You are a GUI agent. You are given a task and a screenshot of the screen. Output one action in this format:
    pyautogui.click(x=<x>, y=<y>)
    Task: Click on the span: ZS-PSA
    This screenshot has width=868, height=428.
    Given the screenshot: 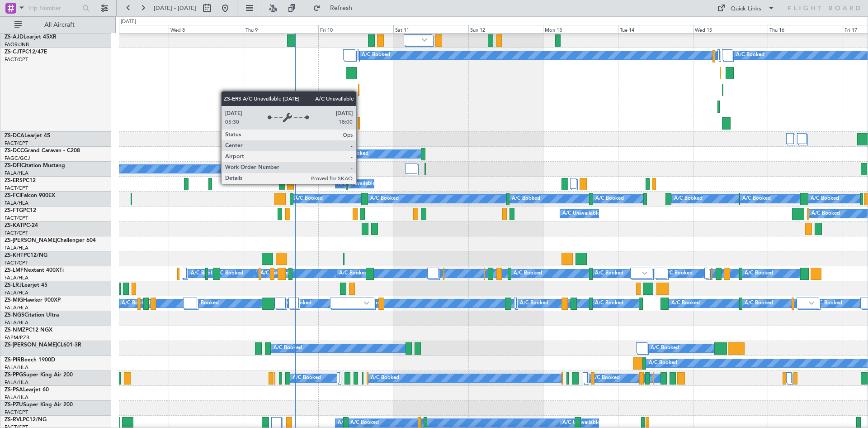 What is the action you would take?
    pyautogui.click(x=14, y=390)
    